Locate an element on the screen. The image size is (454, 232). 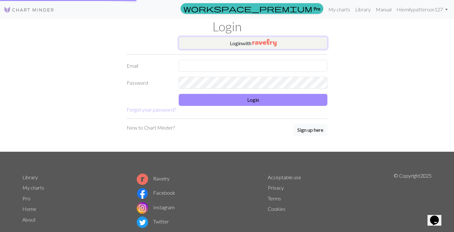
p: New to Chart Minder? is located at coordinates (151, 128).